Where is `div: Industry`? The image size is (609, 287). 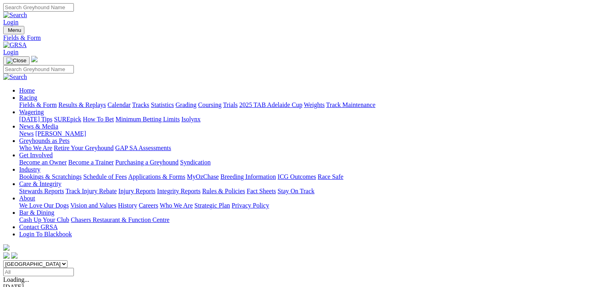 div: Industry is located at coordinates (312, 177).